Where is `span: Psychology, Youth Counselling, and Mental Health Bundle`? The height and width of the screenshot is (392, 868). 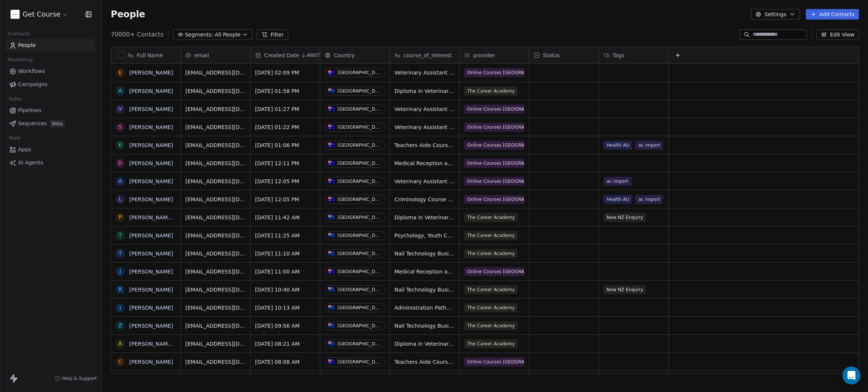
span: Psychology, Youth Counselling, and Mental Health Bundle is located at coordinates (424, 236).